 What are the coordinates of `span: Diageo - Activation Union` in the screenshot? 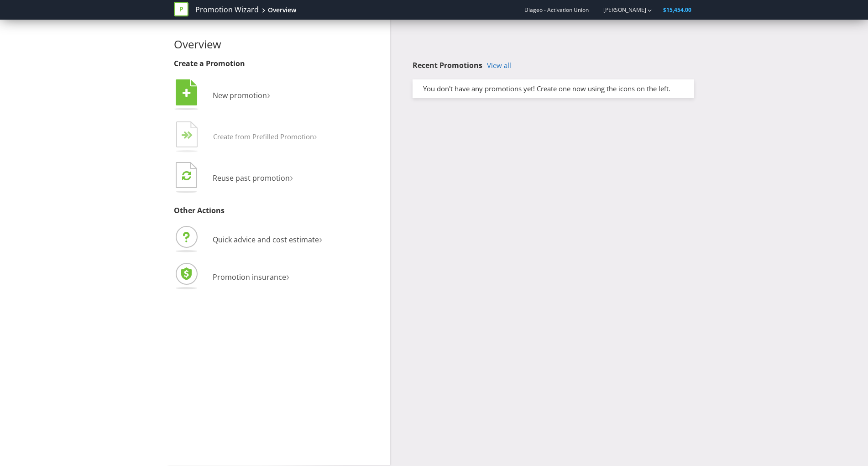 It's located at (556, 10).